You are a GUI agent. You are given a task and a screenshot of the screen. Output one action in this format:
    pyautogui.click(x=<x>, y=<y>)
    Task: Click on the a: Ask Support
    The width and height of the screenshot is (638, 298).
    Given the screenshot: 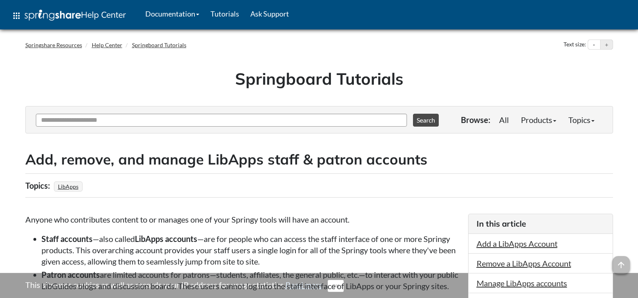 What is the action you would take?
    pyautogui.click(x=270, y=14)
    